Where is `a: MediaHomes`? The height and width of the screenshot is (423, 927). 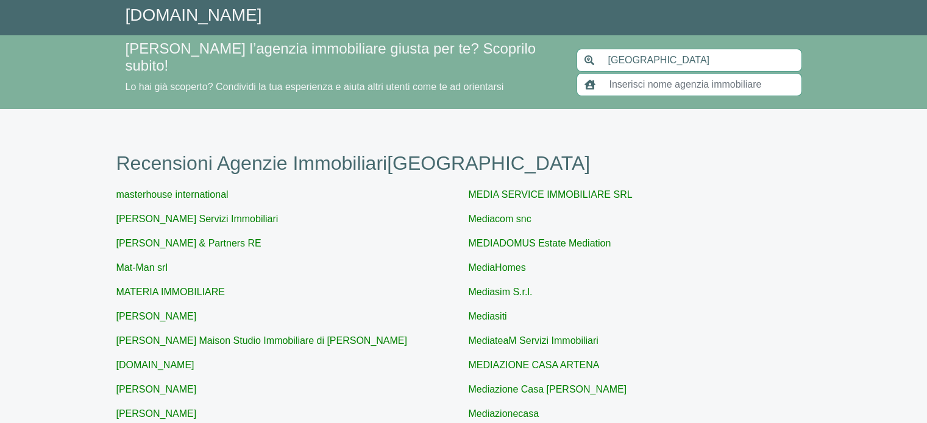
a: MediaHomes is located at coordinates (497, 267).